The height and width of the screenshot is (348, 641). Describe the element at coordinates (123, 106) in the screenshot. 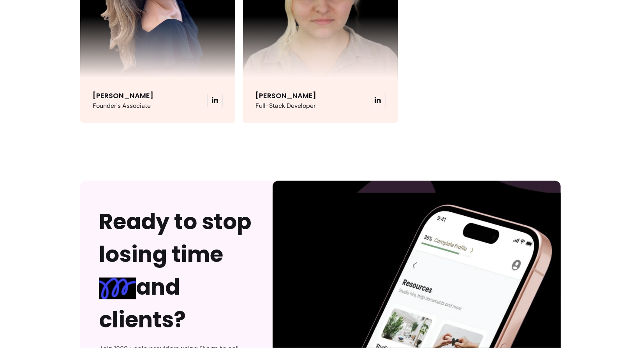

I see `p: Founder's Associate` at that location.